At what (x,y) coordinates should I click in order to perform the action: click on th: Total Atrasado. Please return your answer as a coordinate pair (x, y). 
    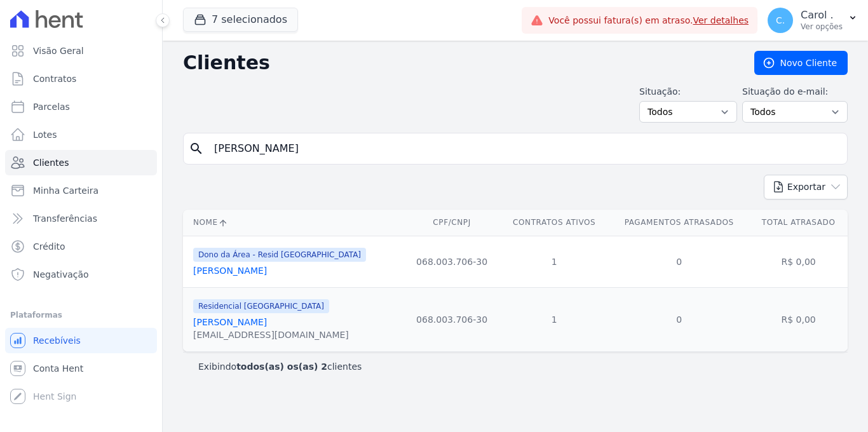
    Looking at the image, I should click on (798, 222).